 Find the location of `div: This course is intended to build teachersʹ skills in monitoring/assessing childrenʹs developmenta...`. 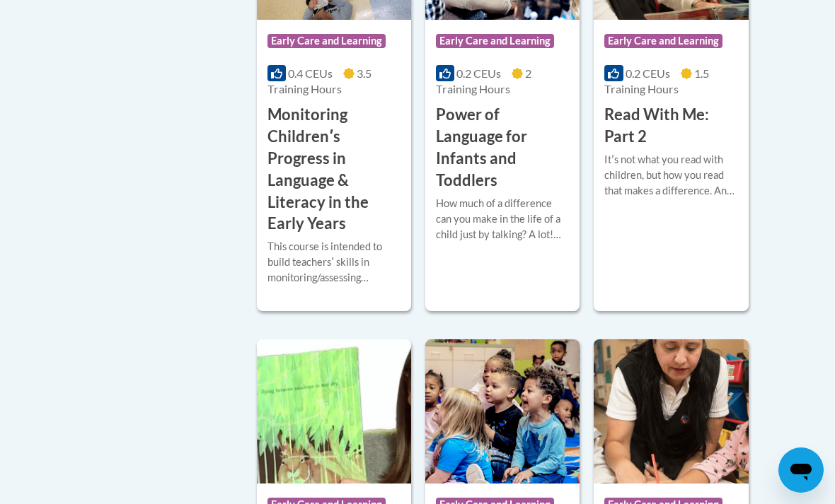

div: This course is intended to build teachersʹ skills in monitoring/assessing childrenʹs developmenta... is located at coordinates (334, 262).